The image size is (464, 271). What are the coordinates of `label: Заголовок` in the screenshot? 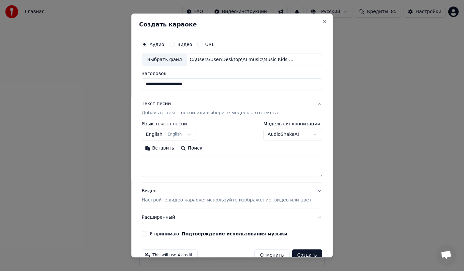 It's located at (232, 73).